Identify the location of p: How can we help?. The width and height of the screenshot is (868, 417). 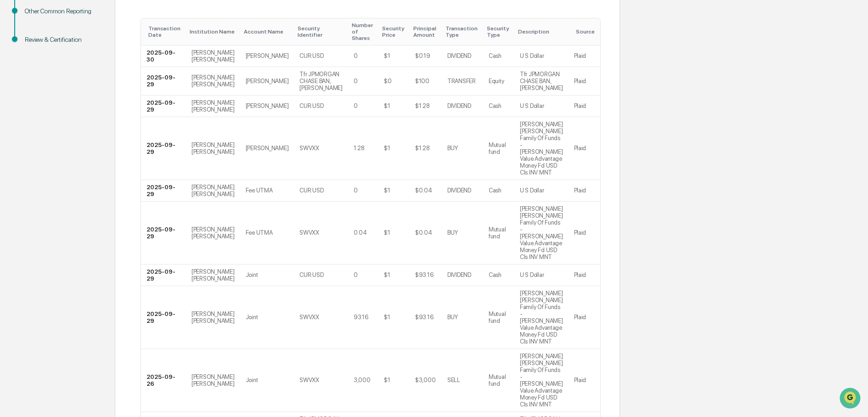
(88, 26).